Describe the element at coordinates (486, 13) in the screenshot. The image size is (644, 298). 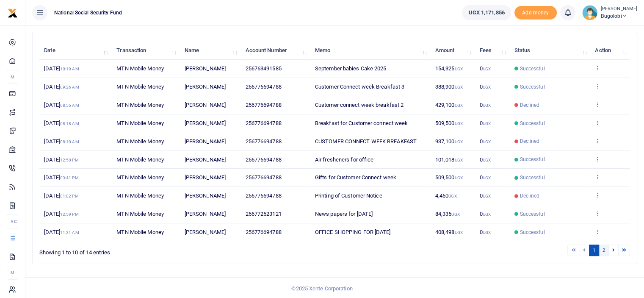
I see `a: UGX 1,171,856` at that location.